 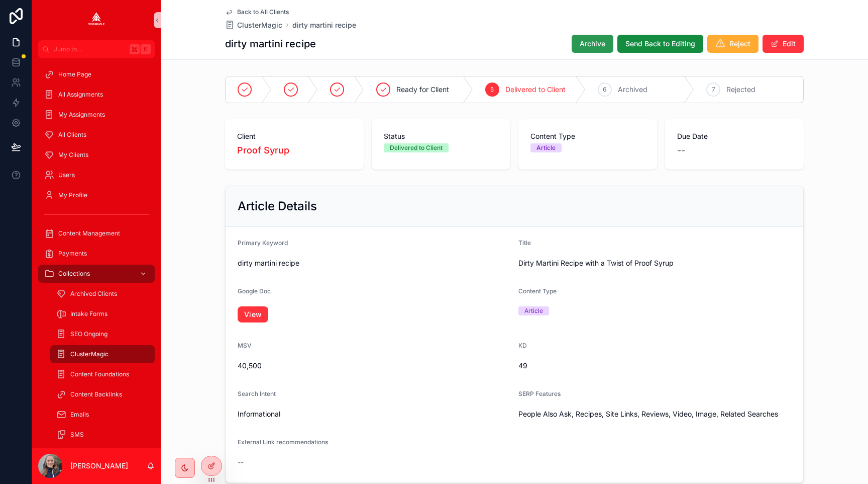 I want to click on span: MSV, so click(x=245, y=345).